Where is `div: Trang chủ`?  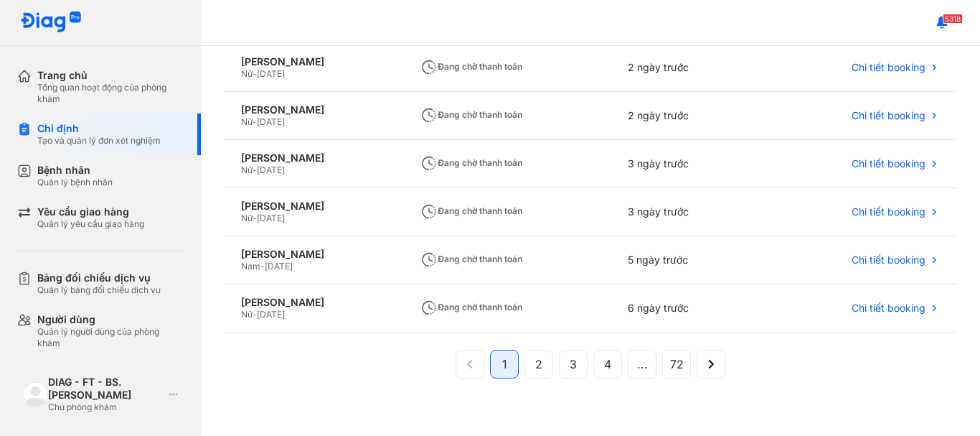
div: Trang chủ is located at coordinates (110, 76).